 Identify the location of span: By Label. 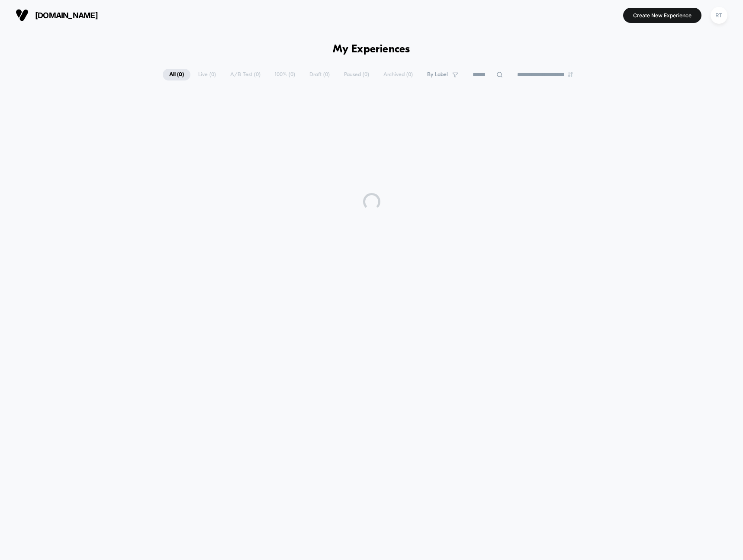
(438, 75).